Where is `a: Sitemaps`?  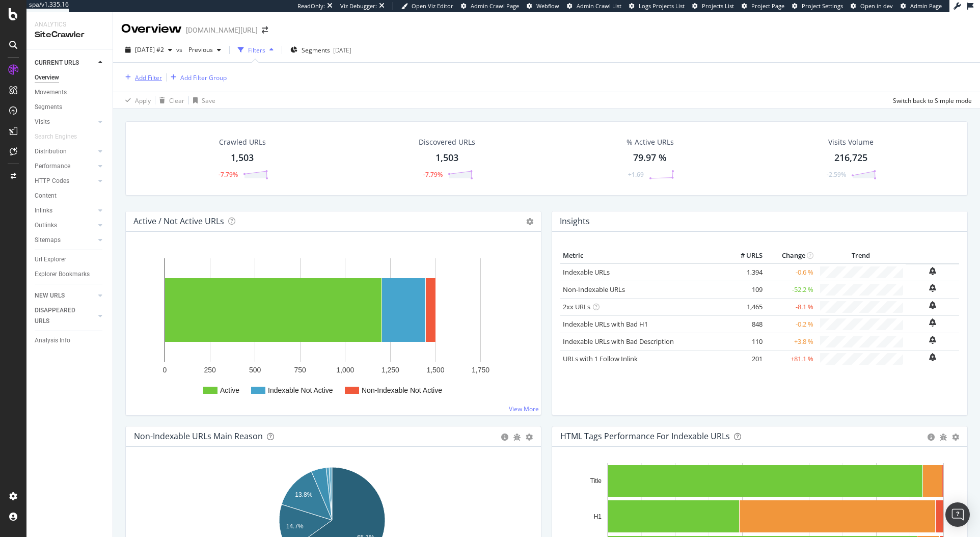
a: Sitemaps is located at coordinates (65, 240).